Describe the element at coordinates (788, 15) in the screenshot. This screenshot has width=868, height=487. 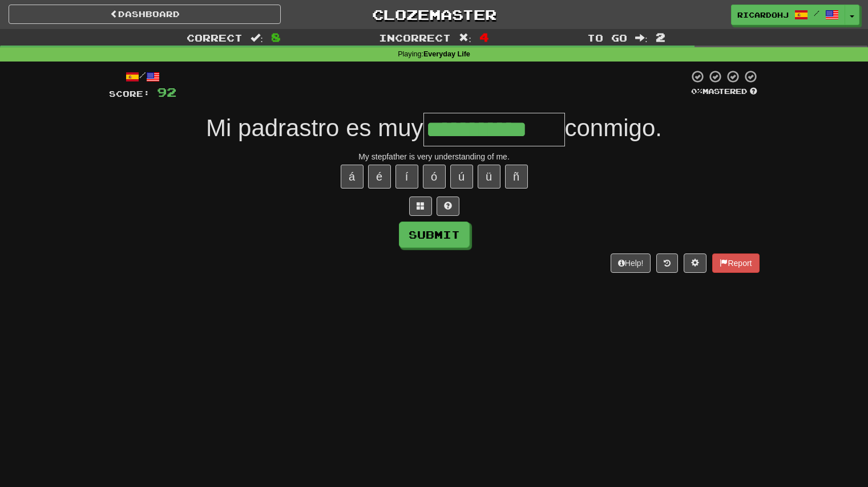
I see `a: ricardohj /` at that location.